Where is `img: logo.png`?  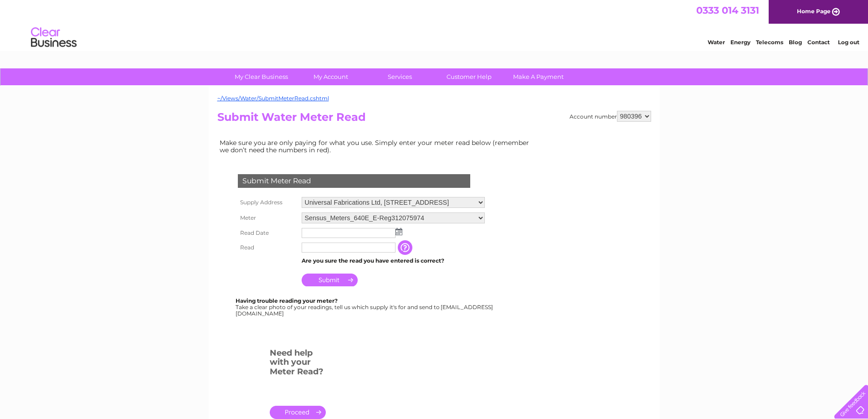 img: logo.png is located at coordinates (54, 37).